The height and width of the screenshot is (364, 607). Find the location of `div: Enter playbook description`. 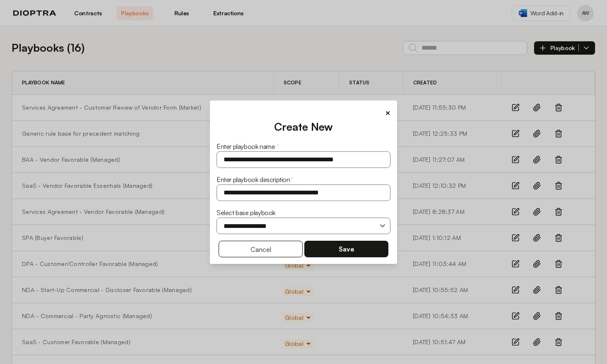

div: Enter playbook description is located at coordinates (304, 180).